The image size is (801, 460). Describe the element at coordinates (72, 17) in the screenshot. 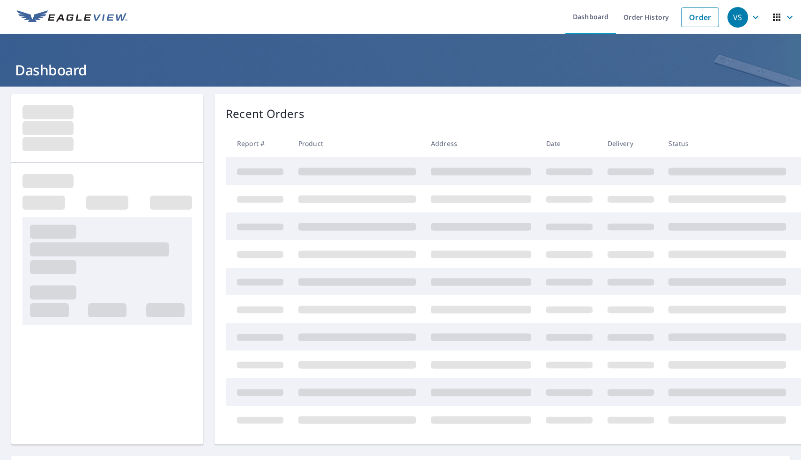

I see `img: EV Logo` at that location.